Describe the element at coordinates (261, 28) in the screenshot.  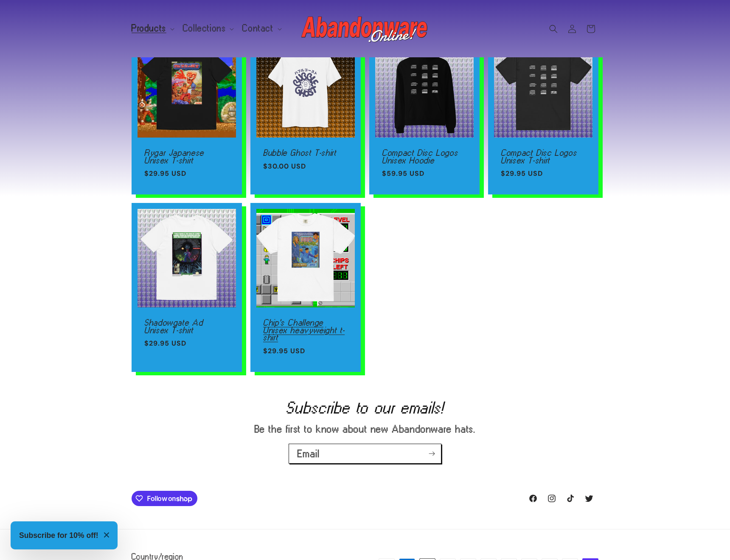
I see `summary: Contact` at that location.